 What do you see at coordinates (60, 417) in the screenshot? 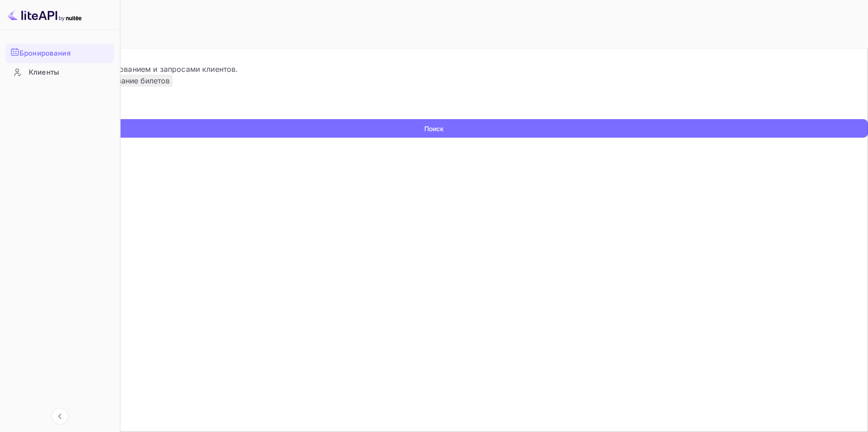
I see `button: Свернуть навигацию` at bounding box center [60, 417].